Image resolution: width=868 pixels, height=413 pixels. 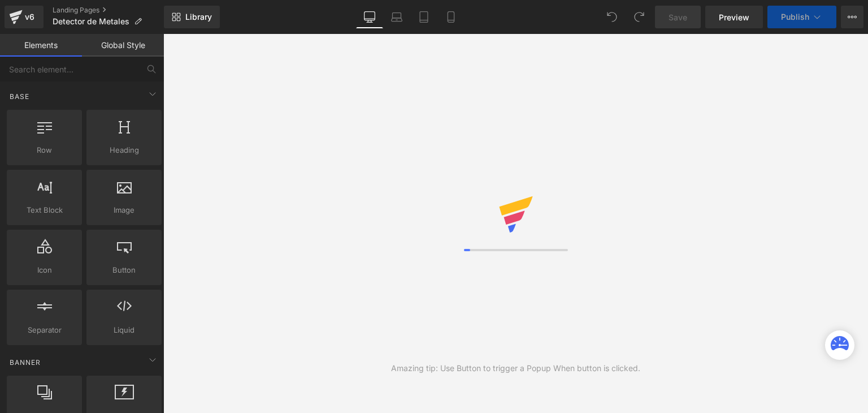 What do you see at coordinates (734, 17) in the screenshot?
I see `span: Preview` at bounding box center [734, 17].